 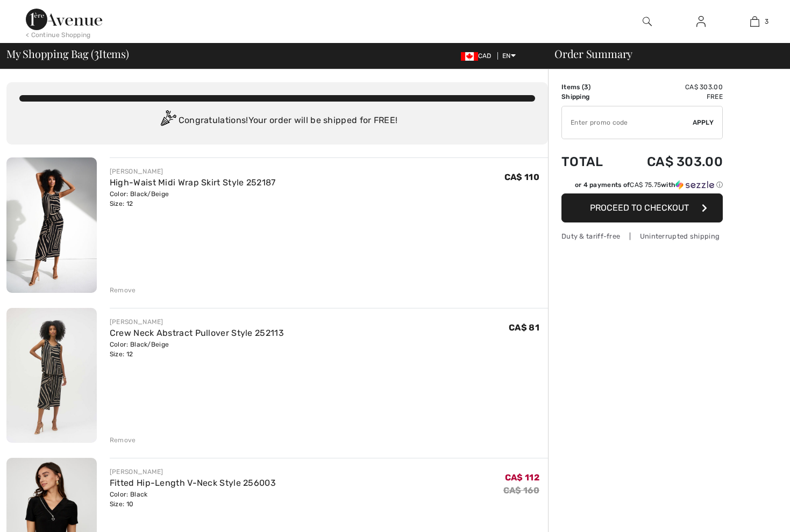 What do you see at coordinates (694, 185) in the screenshot?
I see `img: Sezzle` at bounding box center [694, 185].